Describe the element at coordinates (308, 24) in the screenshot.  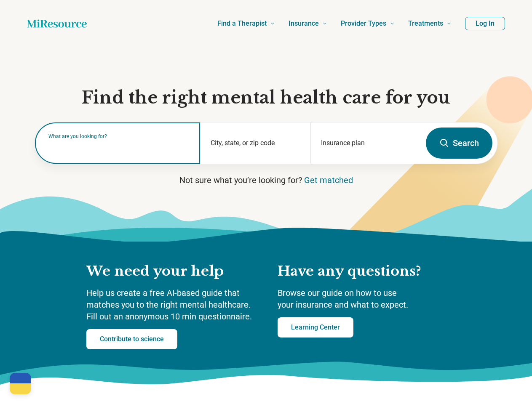
I see `a: Insurance` at that location.